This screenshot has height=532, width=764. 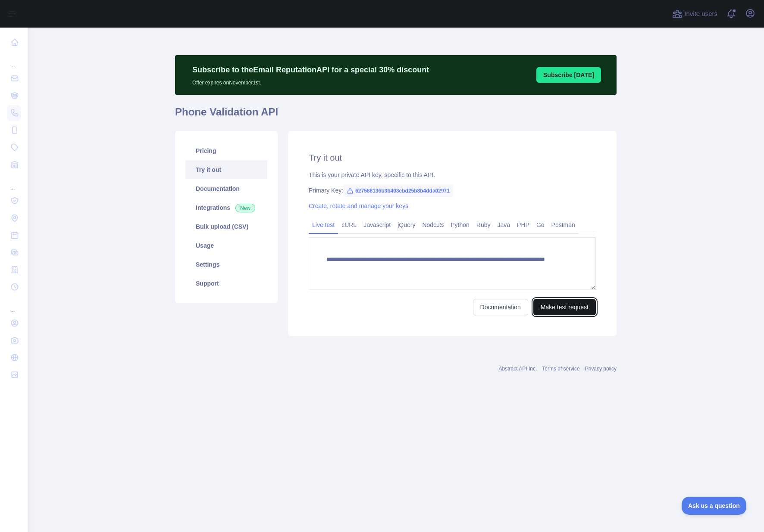 What do you see at coordinates (518, 369) in the screenshot?
I see `a: Abstract API Inc.` at bounding box center [518, 369].